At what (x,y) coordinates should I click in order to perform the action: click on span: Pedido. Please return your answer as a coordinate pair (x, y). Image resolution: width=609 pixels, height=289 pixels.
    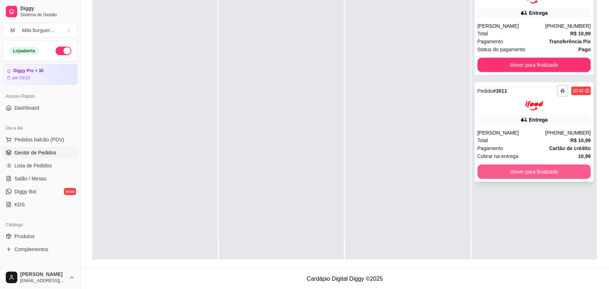
    Looking at the image, I should click on (485, 91).